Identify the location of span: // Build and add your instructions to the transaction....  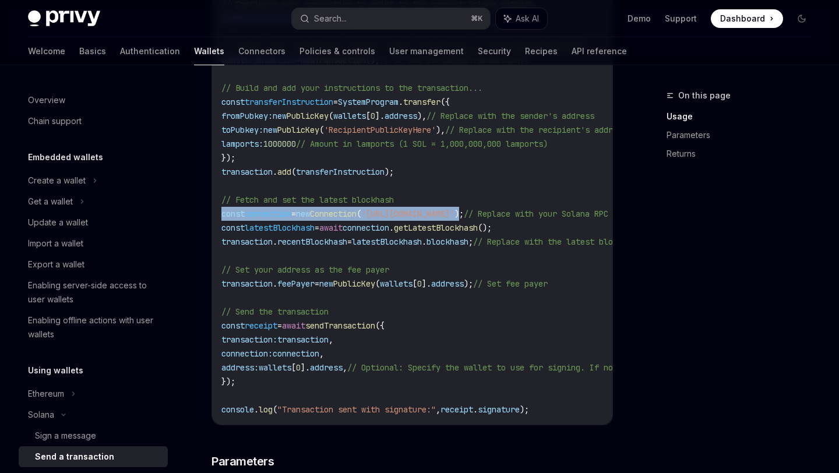
(352, 88).